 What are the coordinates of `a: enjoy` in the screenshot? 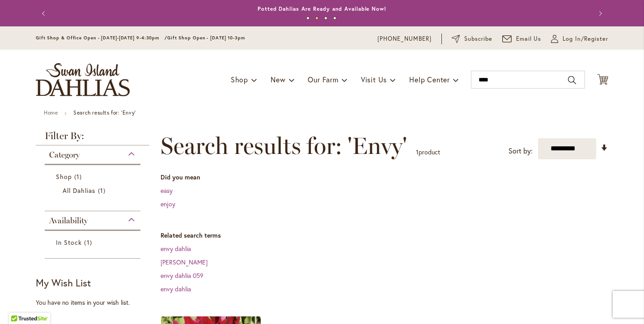 It's located at (168, 203).